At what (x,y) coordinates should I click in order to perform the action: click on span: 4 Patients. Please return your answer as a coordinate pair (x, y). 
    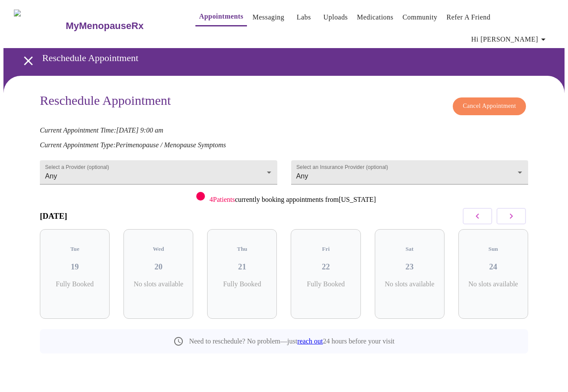
    Looking at the image, I should click on (222, 199).